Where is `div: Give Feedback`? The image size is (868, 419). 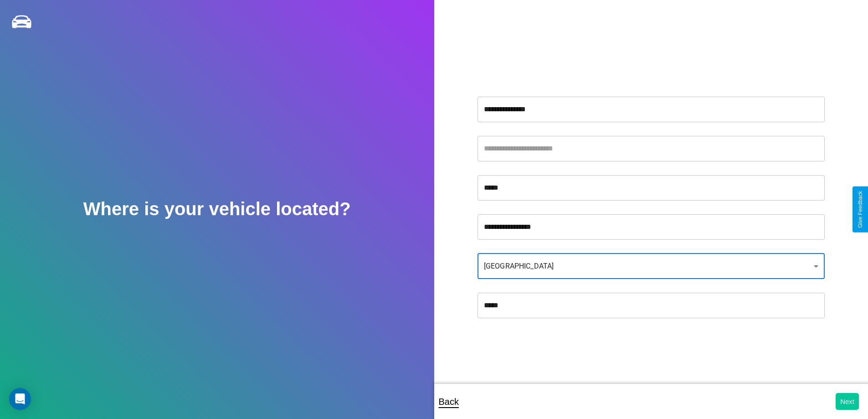 div: Give Feedback is located at coordinates (860, 209).